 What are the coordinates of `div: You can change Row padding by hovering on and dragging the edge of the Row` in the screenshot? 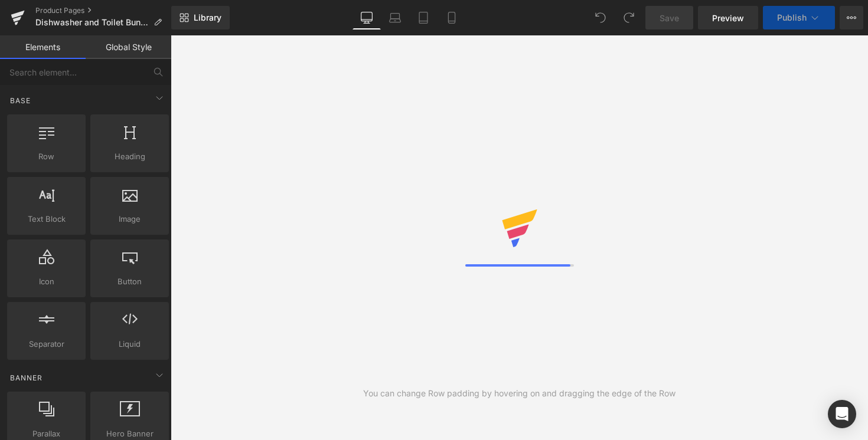 It's located at (519, 394).